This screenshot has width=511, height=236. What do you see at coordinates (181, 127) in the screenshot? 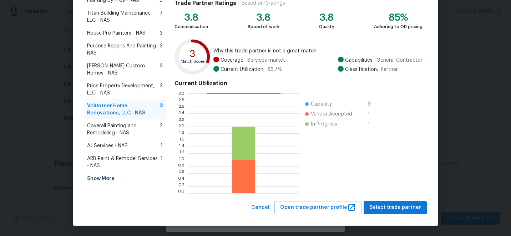
I see `text: 2.0` at bounding box center [181, 127].